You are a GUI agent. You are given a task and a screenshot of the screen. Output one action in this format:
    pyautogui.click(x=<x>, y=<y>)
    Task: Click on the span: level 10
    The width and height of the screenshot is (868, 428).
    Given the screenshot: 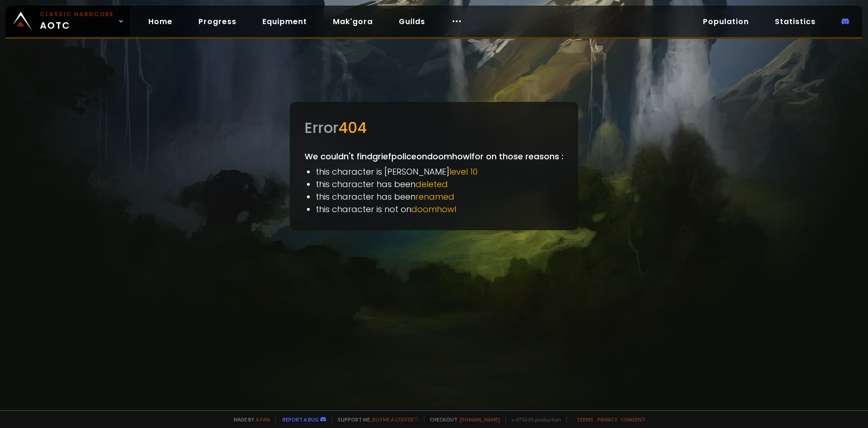 What is the action you would take?
    pyautogui.click(x=463, y=171)
    